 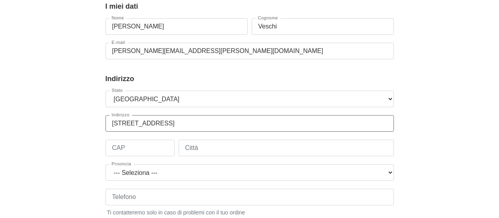 What do you see at coordinates (268, 18) in the screenshot?
I see `label: Cognome` at bounding box center [268, 18].